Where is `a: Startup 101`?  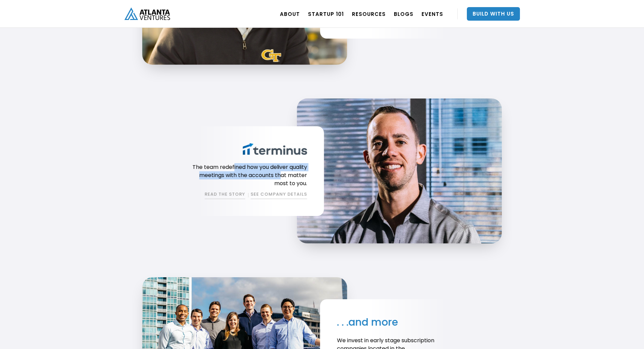 a: Startup 101 is located at coordinates (326, 14).